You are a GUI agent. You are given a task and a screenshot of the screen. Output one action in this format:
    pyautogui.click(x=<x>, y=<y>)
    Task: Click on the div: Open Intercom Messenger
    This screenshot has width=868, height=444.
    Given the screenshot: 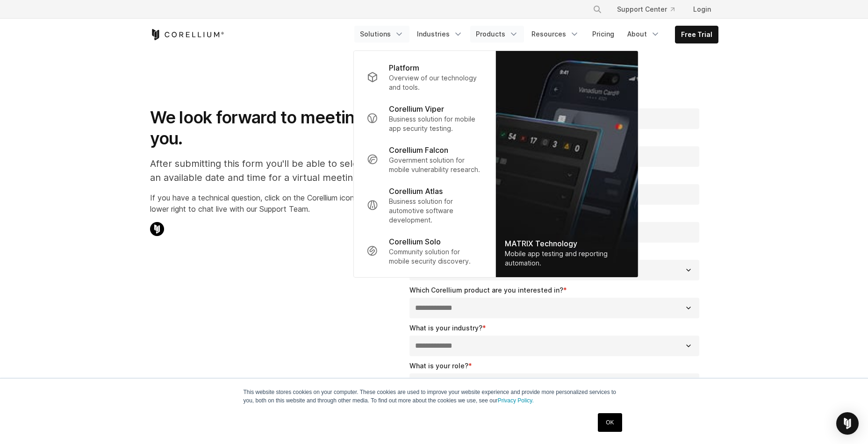 What is the action you would take?
    pyautogui.click(x=847, y=424)
    